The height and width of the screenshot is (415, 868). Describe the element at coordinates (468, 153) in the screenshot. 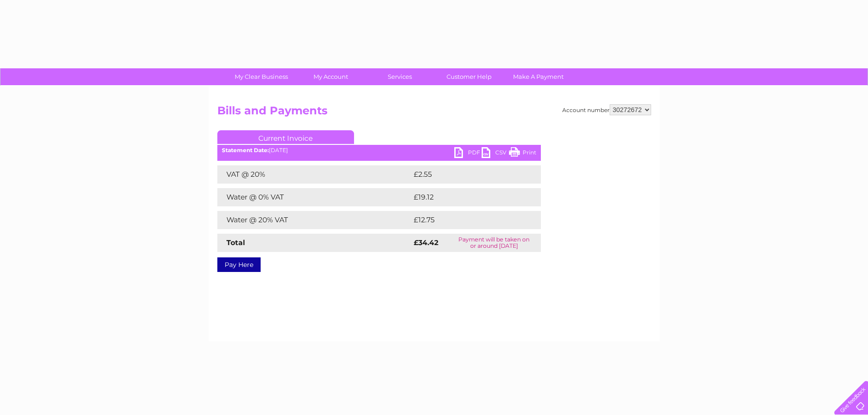

I see `a: PDF` at that location.